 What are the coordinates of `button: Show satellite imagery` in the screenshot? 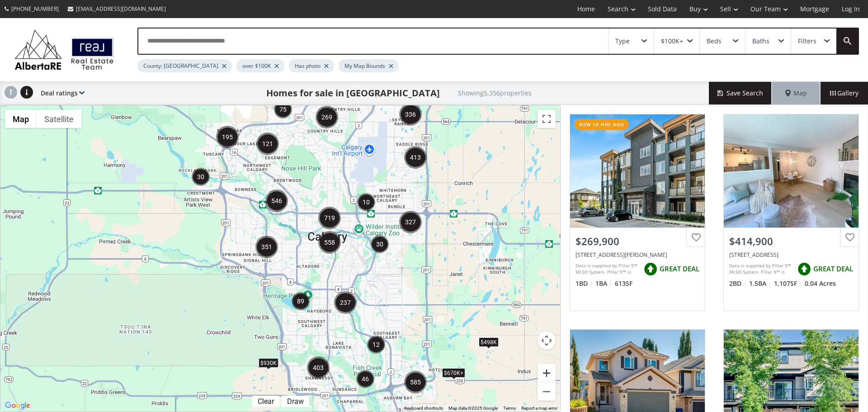 It's located at (58, 119).